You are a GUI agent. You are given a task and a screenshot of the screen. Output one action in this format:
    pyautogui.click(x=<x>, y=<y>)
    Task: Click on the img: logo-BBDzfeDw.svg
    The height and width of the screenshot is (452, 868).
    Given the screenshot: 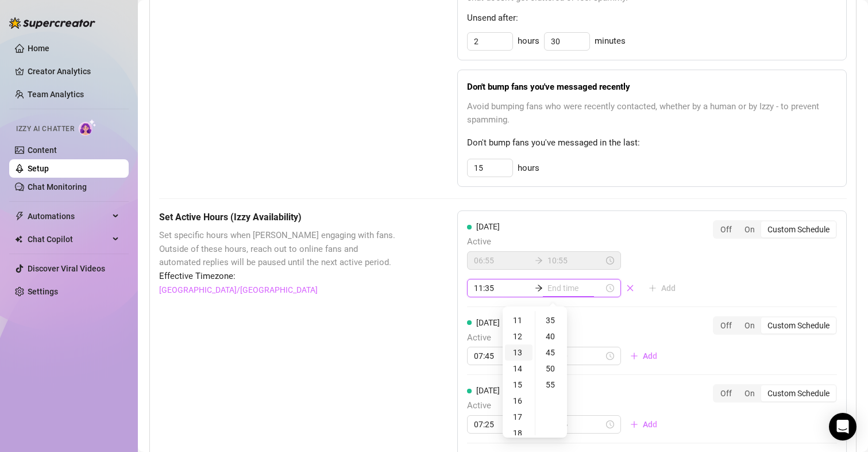 What is the action you would take?
    pyautogui.click(x=52, y=23)
    